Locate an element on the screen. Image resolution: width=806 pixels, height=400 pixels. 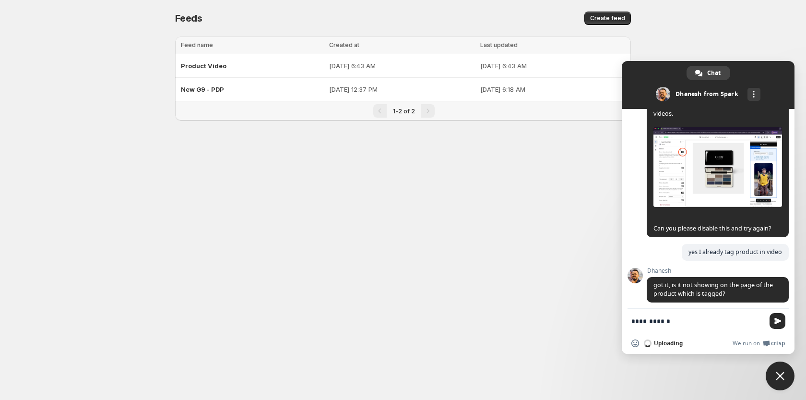
span: Feeds is located at coordinates (189, 18).